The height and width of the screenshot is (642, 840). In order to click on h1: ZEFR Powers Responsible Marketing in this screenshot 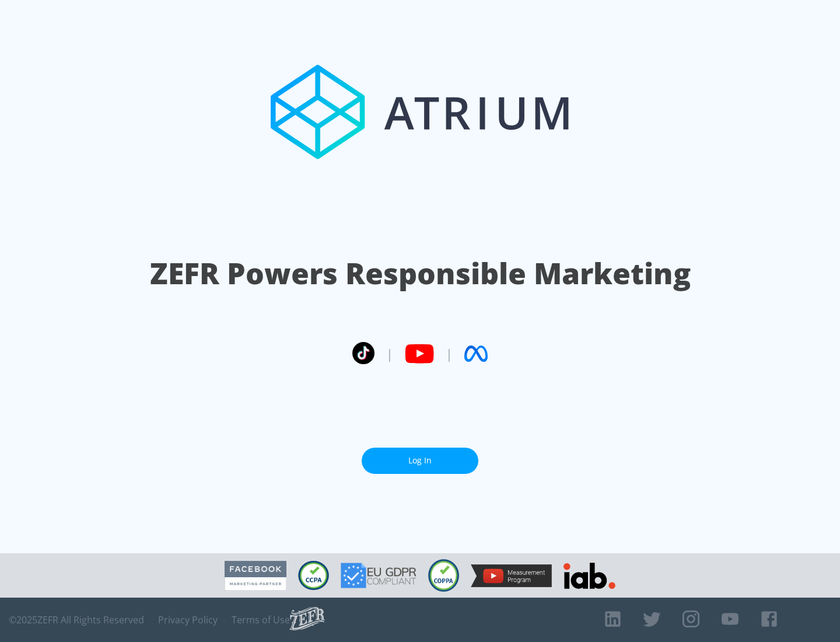, I will do `click(420, 273)`.